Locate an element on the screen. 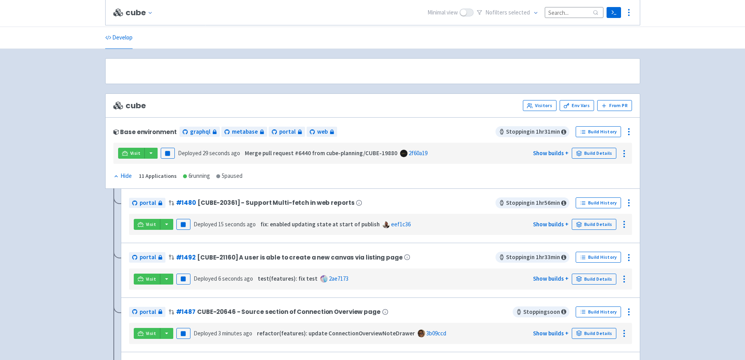 The image size is (745, 360). button: From PR is located at coordinates (614, 106).